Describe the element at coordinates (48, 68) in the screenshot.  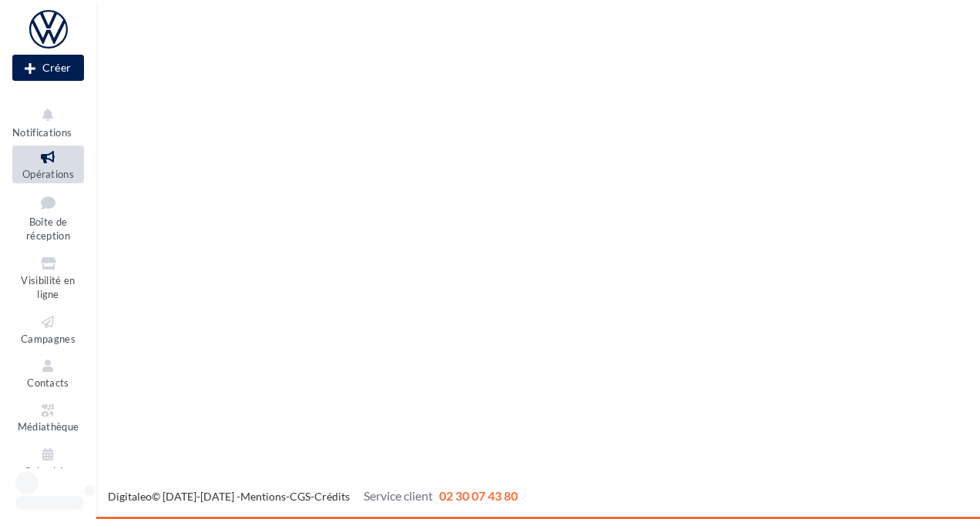
I see `div: Nouvelle campagne` at that location.